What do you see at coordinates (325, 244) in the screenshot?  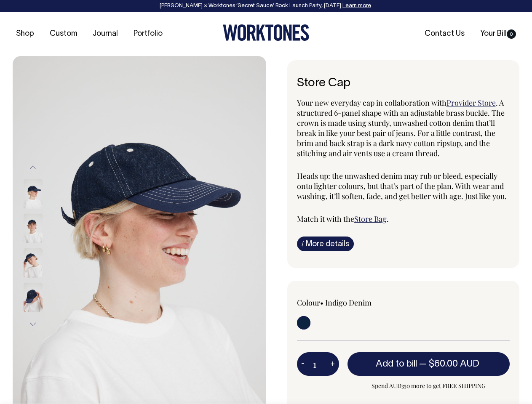 I see `a: iMore details` at bounding box center [325, 244].